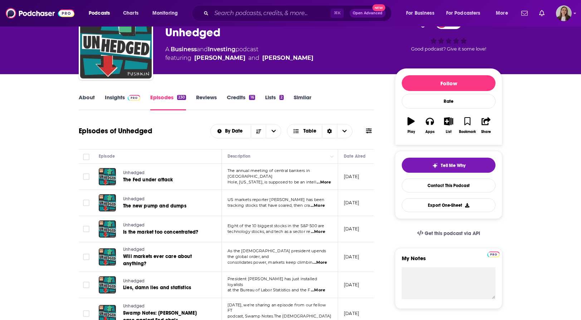 The width and height of the screenshot is (581, 320). What do you see at coordinates (270, 262) in the screenshot?
I see `span: consolidates power, markets keep climbin` at bounding box center [270, 262].